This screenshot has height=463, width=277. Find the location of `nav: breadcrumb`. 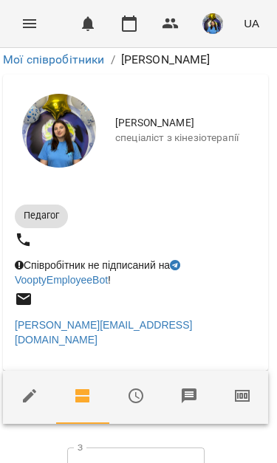

nav: breadcrumb is located at coordinates (135, 60).